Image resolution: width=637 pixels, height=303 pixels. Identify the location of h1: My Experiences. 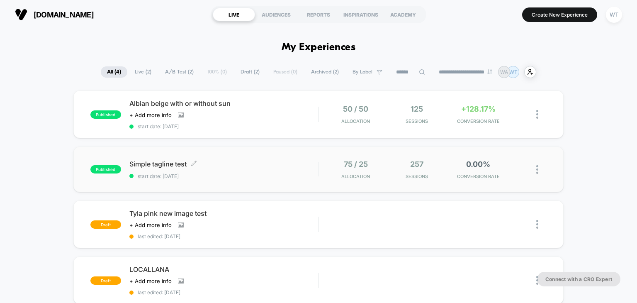
(318, 47).